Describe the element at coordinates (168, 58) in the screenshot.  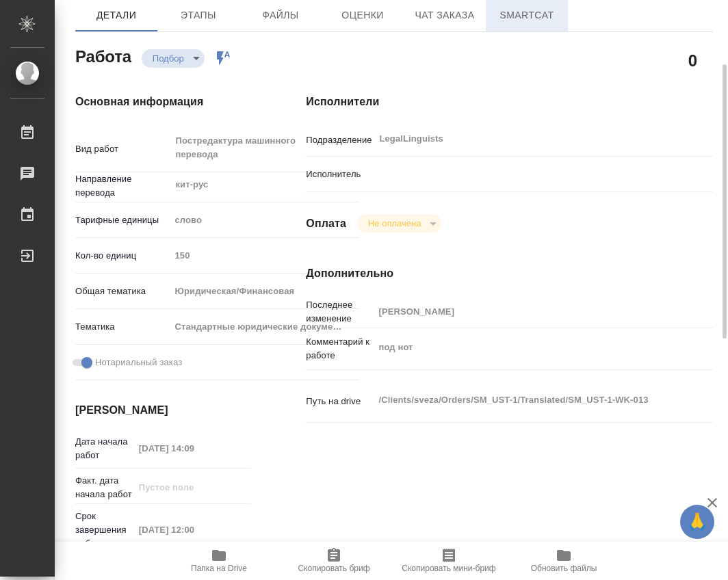
I see `button: Подбор` at that location.